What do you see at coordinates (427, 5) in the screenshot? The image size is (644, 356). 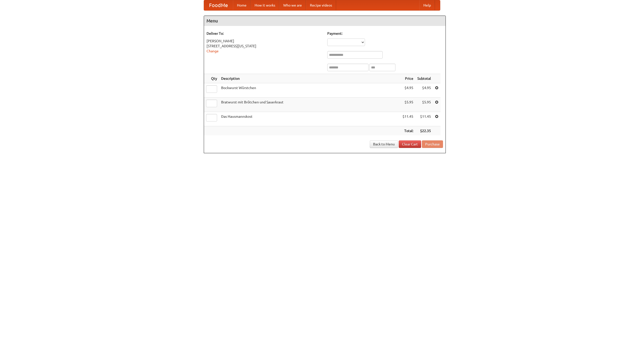 I see `a: Help` at bounding box center [427, 5].